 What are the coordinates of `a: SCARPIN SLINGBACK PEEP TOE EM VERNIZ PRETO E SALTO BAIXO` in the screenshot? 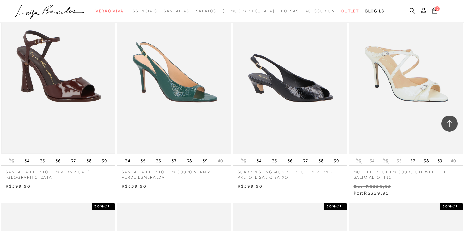 It's located at (290, 173).